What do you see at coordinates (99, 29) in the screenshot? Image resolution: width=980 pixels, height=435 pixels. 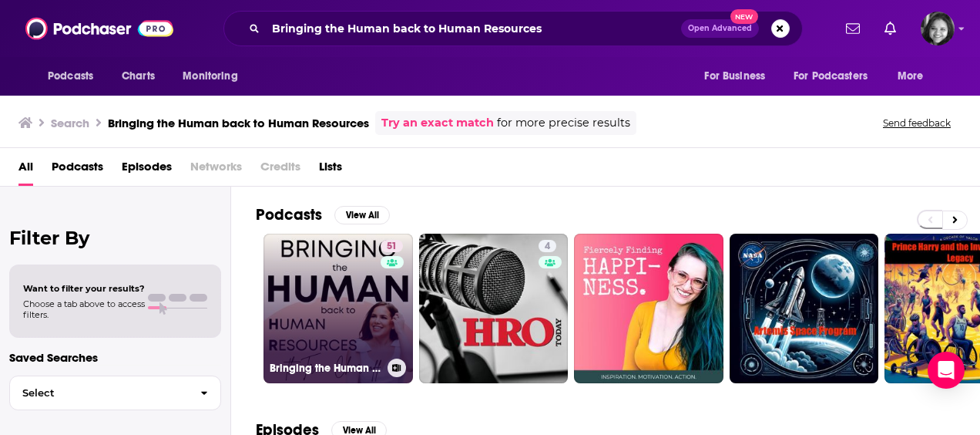 I see `a: Podchaser - Follow, Share and Rate Podcasts` at bounding box center [99, 29].